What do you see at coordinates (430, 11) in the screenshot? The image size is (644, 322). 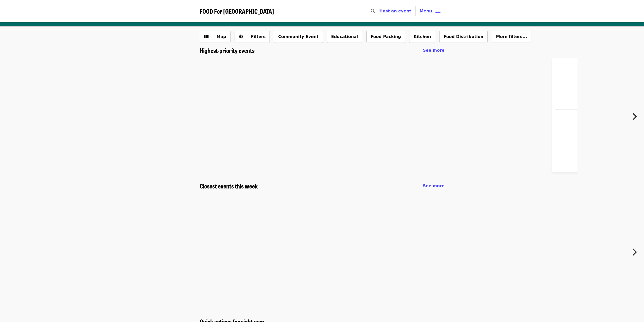 I see `button: Toggle account menu` at bounding box center [430, 11].